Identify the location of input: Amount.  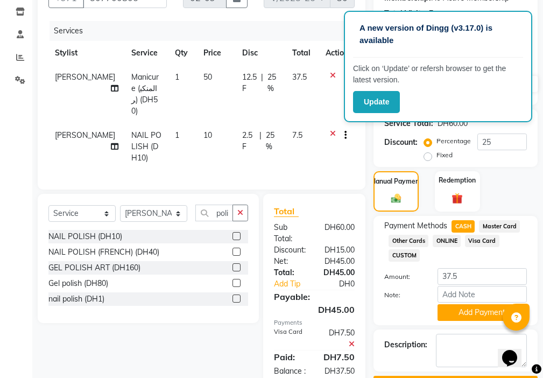
(482, 276).